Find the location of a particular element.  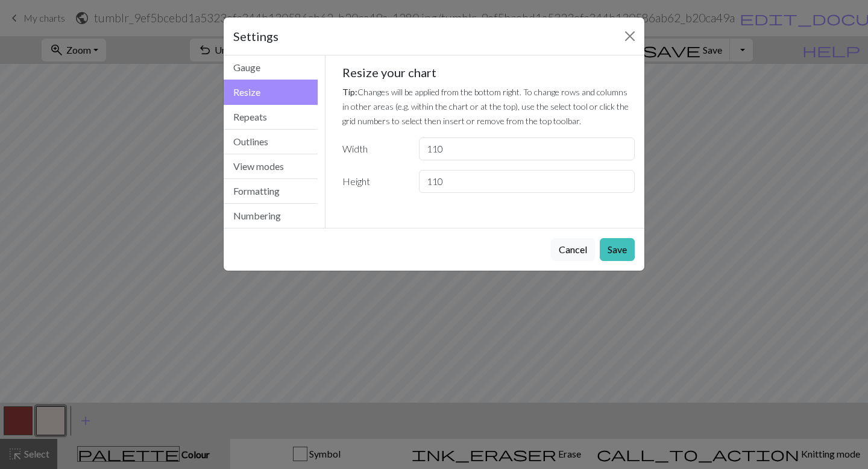

label: Height is located at coordinates (373, 181).